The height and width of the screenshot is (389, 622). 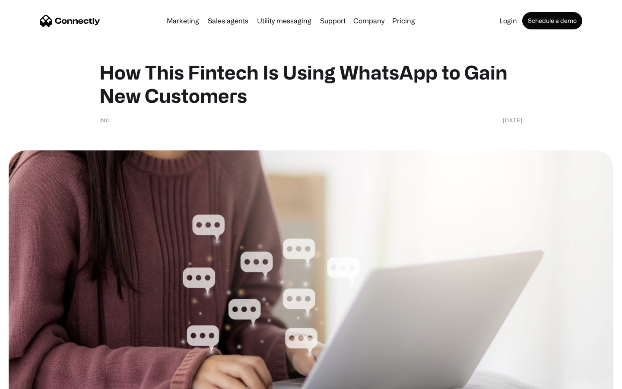 What do you see at coordinates (552, 21) in the screenshot?
I see `a: Schedule a demo` at bounding box center [552, 21].